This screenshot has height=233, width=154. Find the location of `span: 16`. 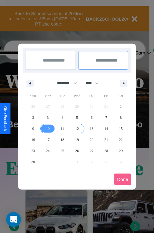

span: 16 is located at coordinates (33, 140).